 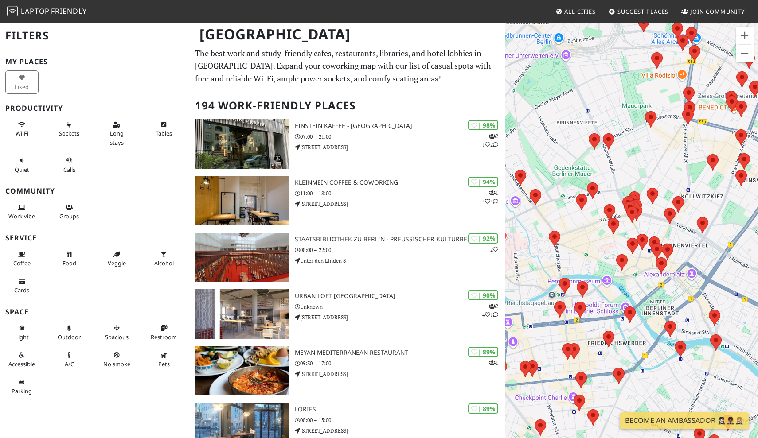 What do you see at coordinates (643, 12) in the screenshot?
I see `span: Suggest Places` at bounding box center [643, 12].